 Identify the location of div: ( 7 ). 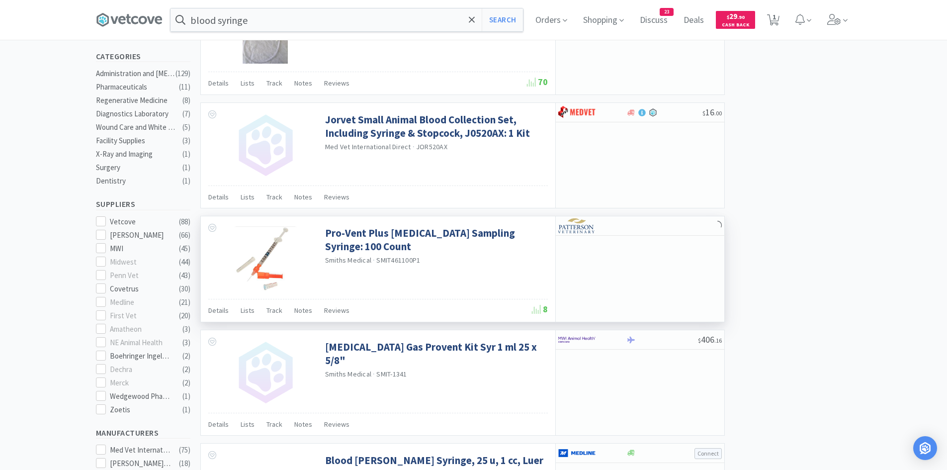
(186, 114).